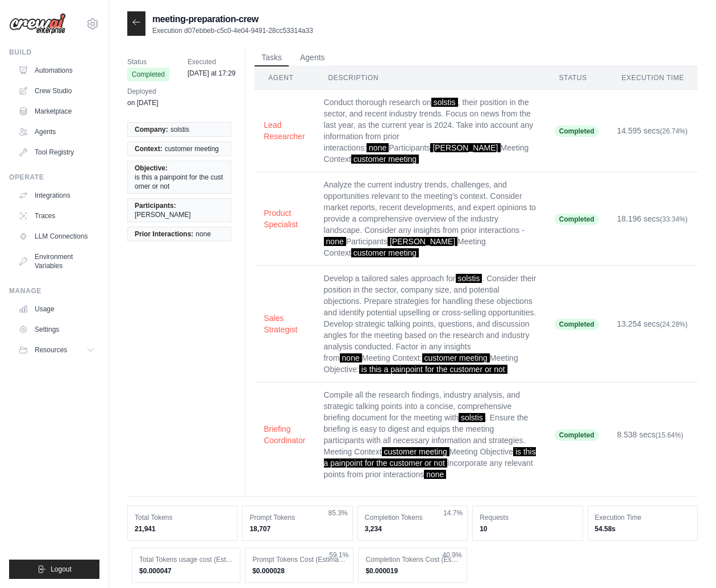 The height and width of the screenshot is (588, 716). Describe the element at coordinates (151, 168) in the screenshot. I see `span: Objective:` at that location.